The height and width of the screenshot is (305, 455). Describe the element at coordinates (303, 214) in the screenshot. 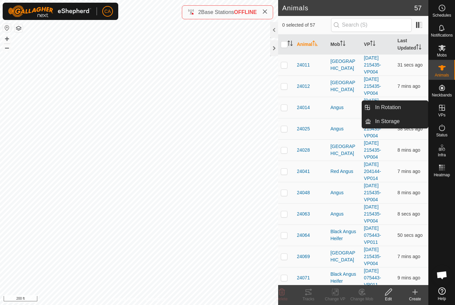

I see `span: 24063` at that location.